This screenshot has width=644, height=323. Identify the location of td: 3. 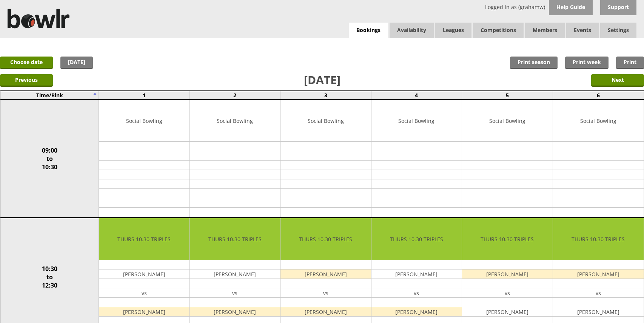
(325, 95).